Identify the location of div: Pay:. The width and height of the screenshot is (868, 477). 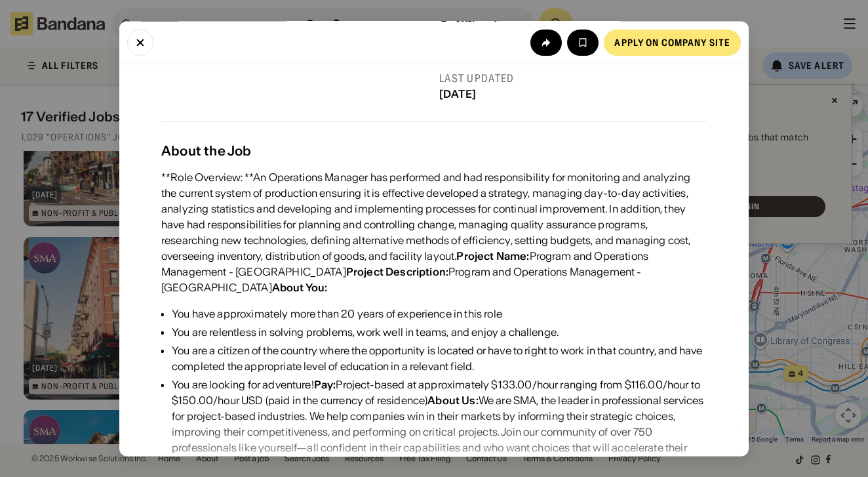
(325, 384).